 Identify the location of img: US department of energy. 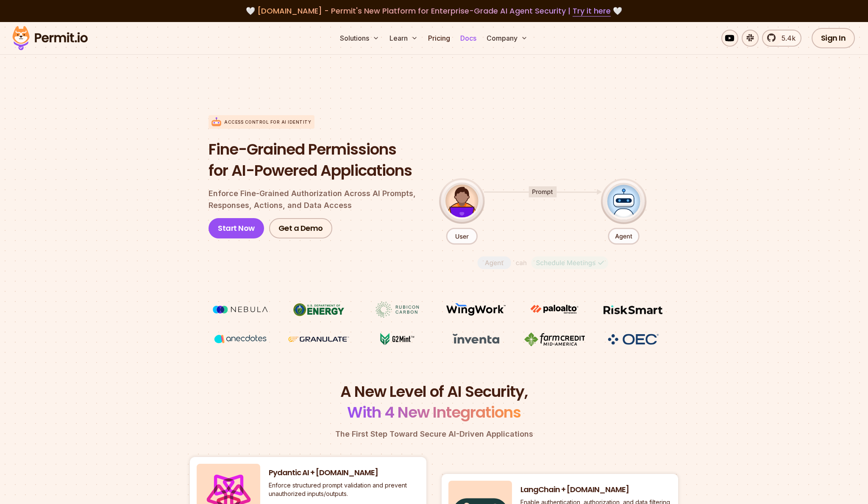
(318, 309).